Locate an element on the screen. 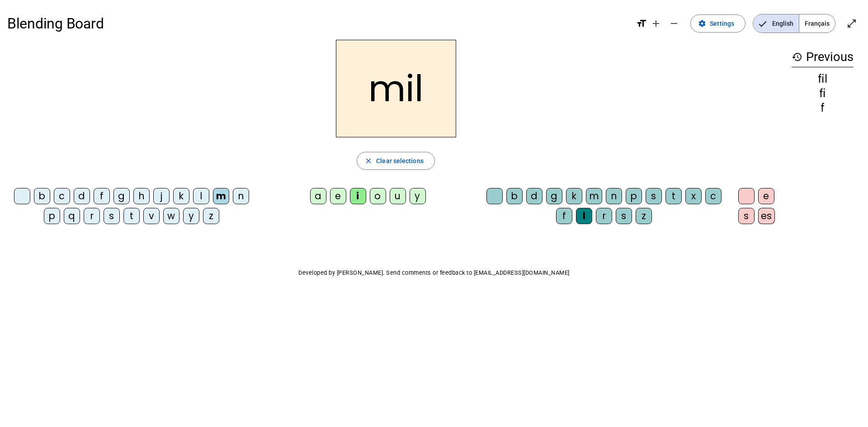 Image resolution: width=868 pixels, height=427 pixels. div: x is located at coordinates (693, 197).